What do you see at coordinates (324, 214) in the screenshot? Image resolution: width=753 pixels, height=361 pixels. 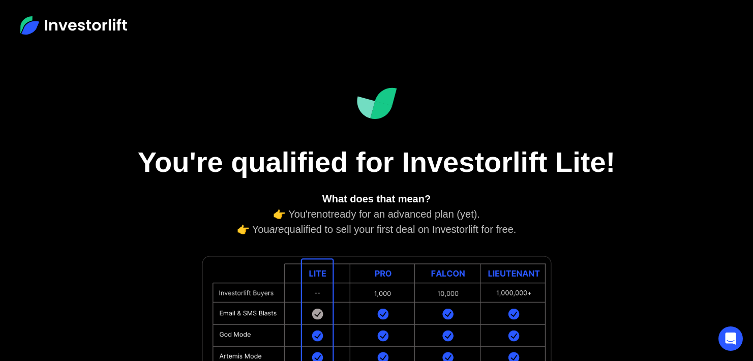 I see `em: not` at bounding box center [324, 214].